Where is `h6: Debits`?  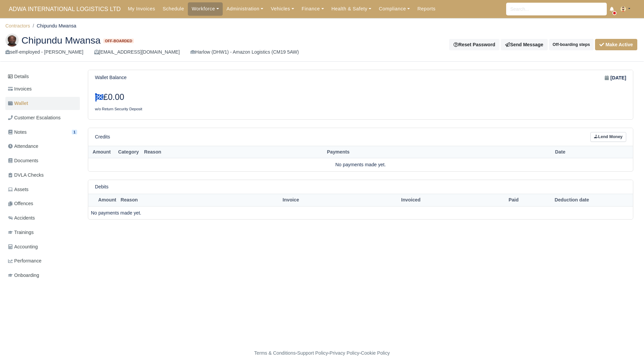
h6: Debits is located at coordinates (102, 187).